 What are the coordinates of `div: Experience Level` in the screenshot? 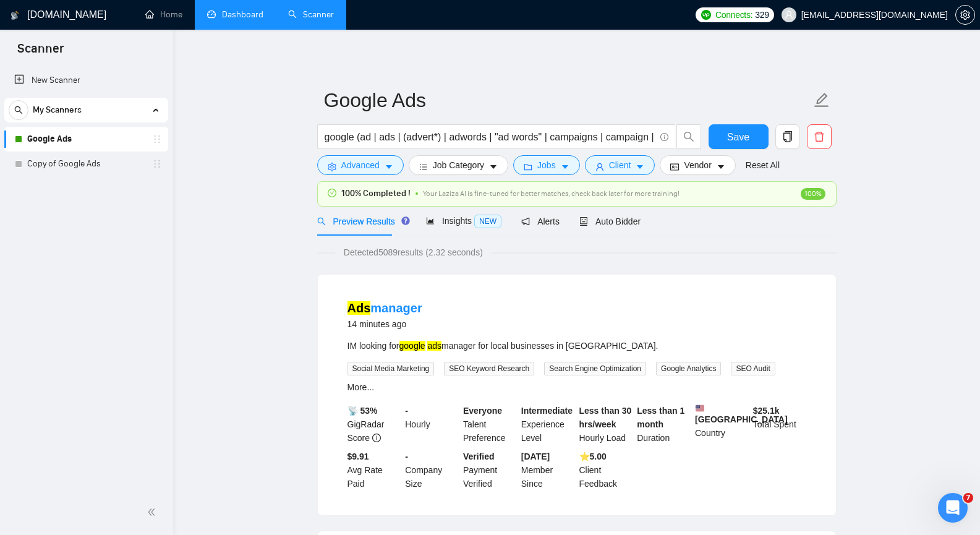 It's located at (548, 425).